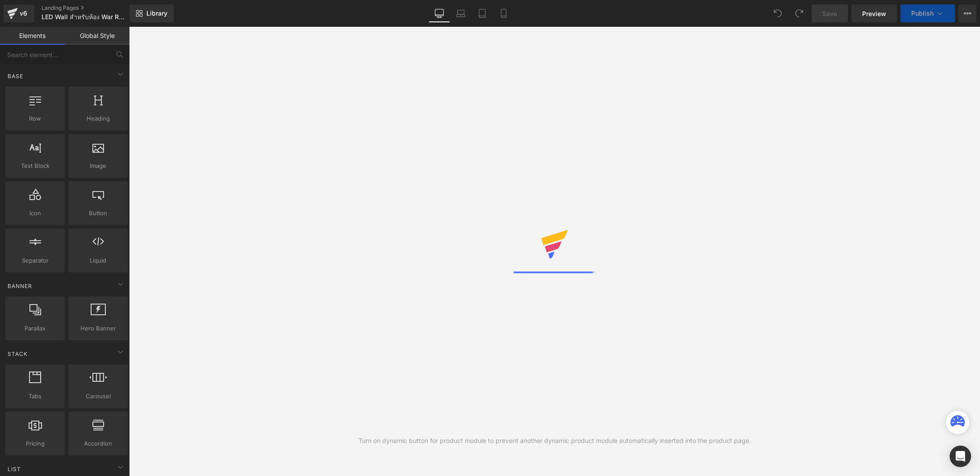  Describe the element at coordinates (35, 166) in the screenshot. I see `span: Text Block` at that location.